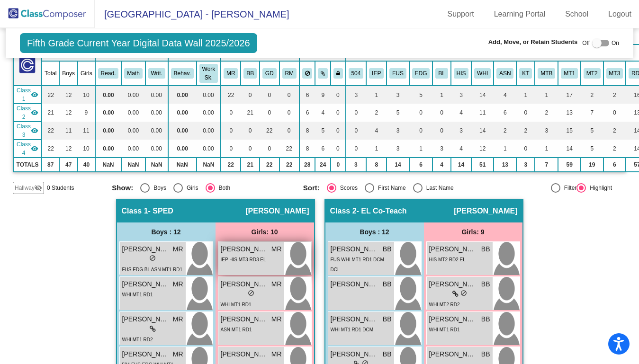 This screenshot has width=639, height=364. Describe the element at coordinates (546, 74) in the screenshot. I see `th: MTSS Plan - Behavior` at that location.